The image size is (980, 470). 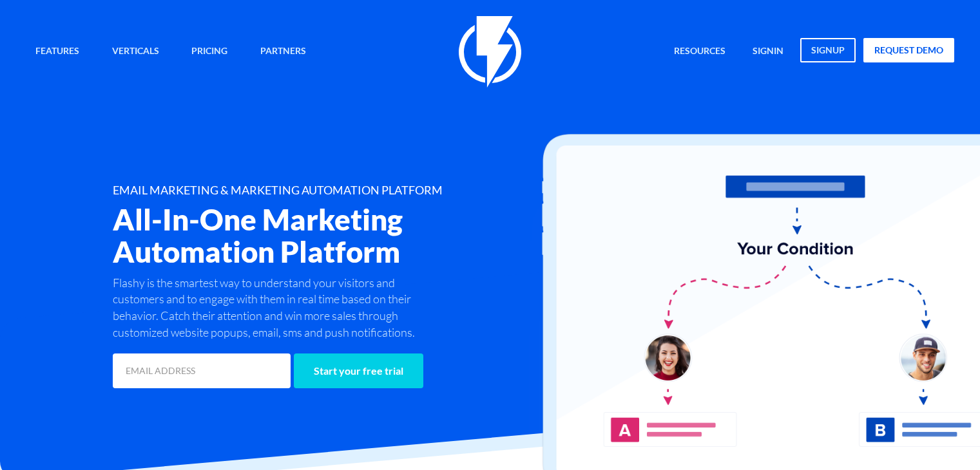 I want to click on h1: EMAIL MARKETING & MARKETING AUTOMATION PLATFORM, so click(x=335, y=191).